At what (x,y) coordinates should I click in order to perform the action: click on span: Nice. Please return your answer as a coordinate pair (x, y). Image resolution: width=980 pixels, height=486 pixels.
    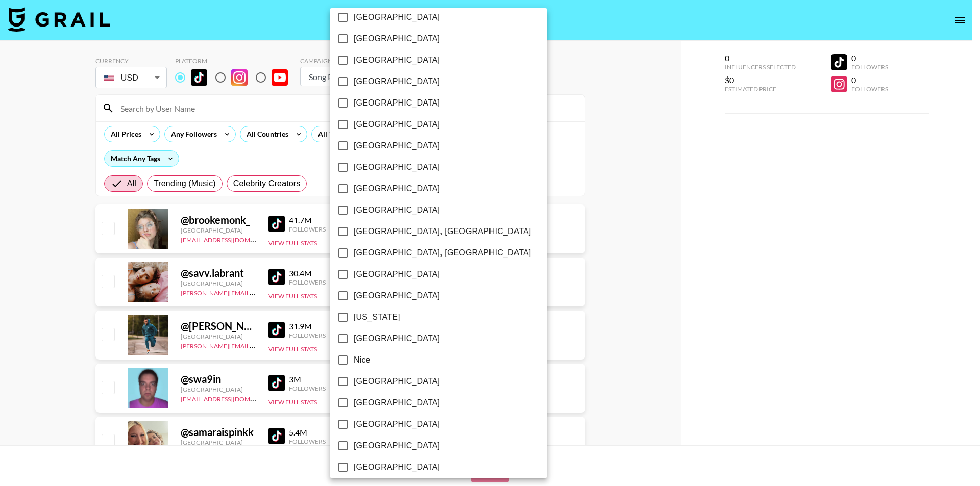
    Looking at the image, I should click on (362, 360).